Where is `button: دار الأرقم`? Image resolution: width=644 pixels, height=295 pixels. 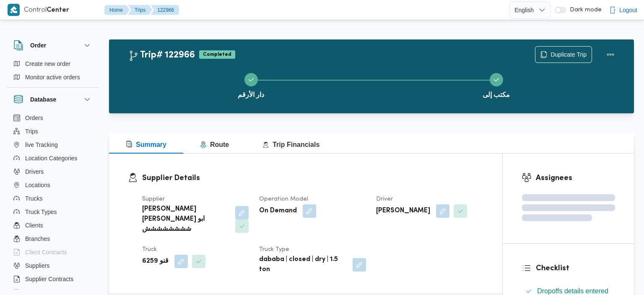
button: دار الأرقم is located at coordinates (251, 85).